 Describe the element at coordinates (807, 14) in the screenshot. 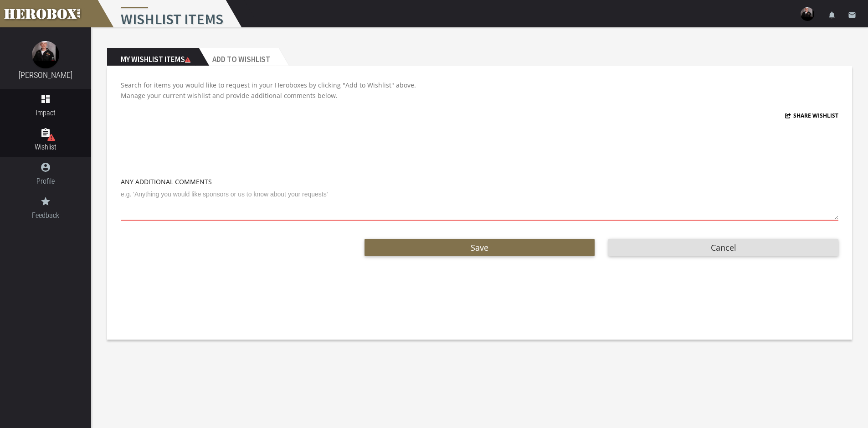

I see `img: user-image` at that location.